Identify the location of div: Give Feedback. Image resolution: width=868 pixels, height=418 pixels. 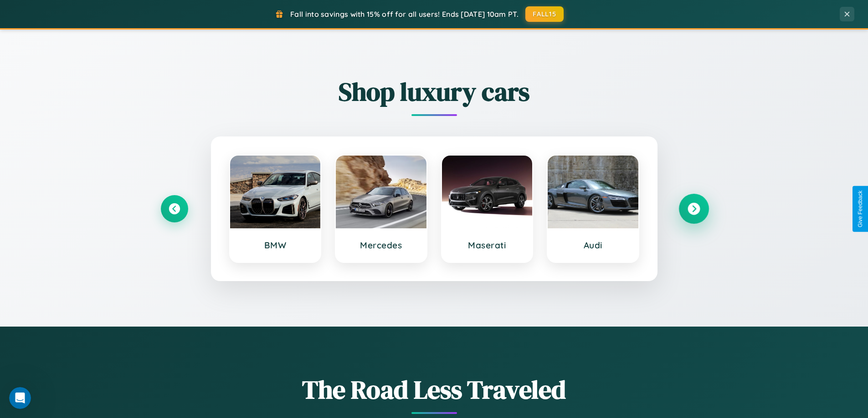
(860, 209).